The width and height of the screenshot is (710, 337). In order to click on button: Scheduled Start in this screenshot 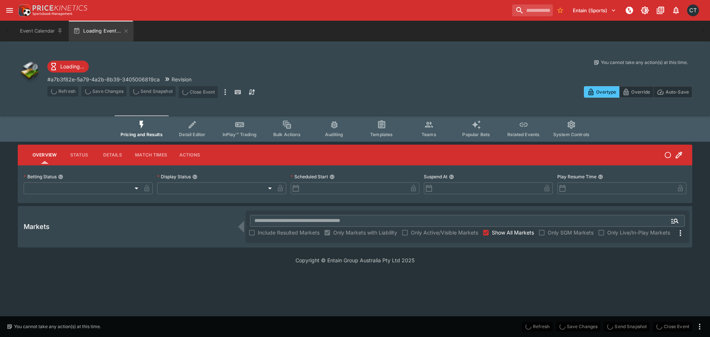, I will do `click(332, 177)`.